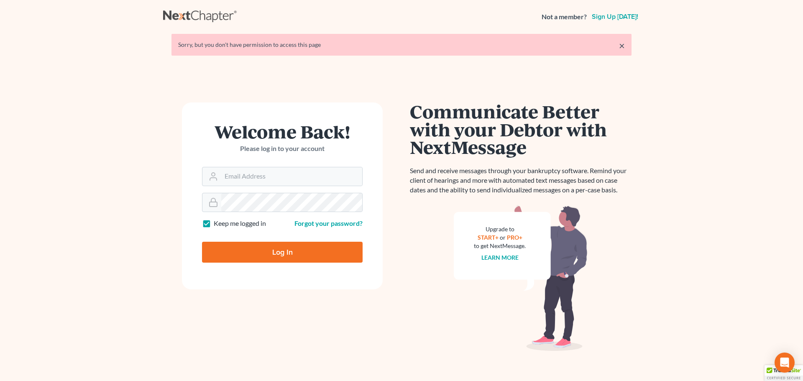 This screenshot has height=381, width=803. Describe the element at coordinates (500, 257) in the screenshot. I see `a: Learn more` at that location.